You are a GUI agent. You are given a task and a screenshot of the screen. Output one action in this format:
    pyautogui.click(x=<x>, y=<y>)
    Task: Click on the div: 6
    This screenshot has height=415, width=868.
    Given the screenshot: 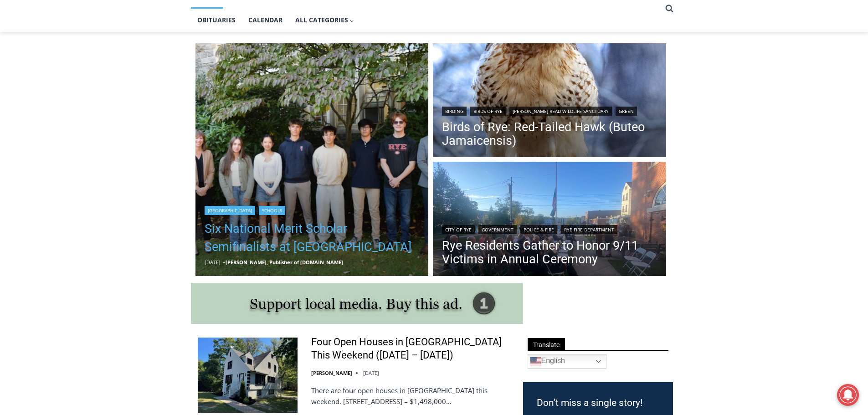 What is the action you would take?
    pyautogui.click(x=108, y=81)
    